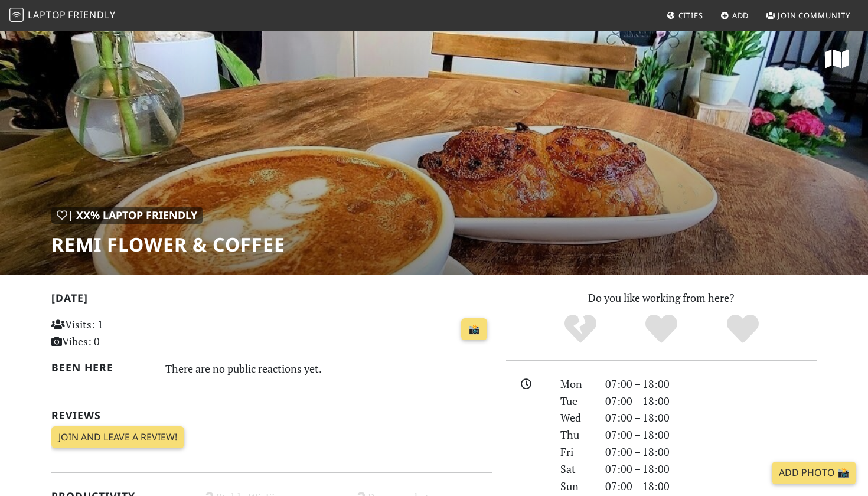  What do you see at coordinates (101, 367) in the screenshot?
I see `h2: Been here` at bounding box center [101, 367].